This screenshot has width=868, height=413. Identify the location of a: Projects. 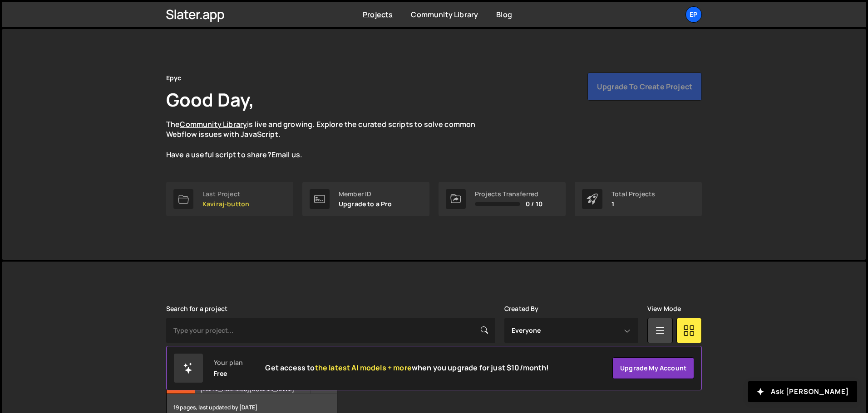
(377, 15).